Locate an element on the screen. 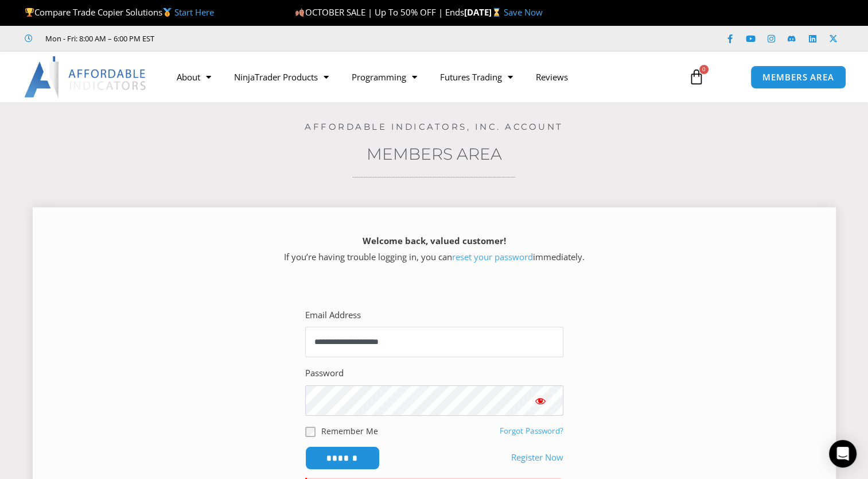 The height and width of the screenshot is (479, 868). a: About is located at coordinates (194, 77).